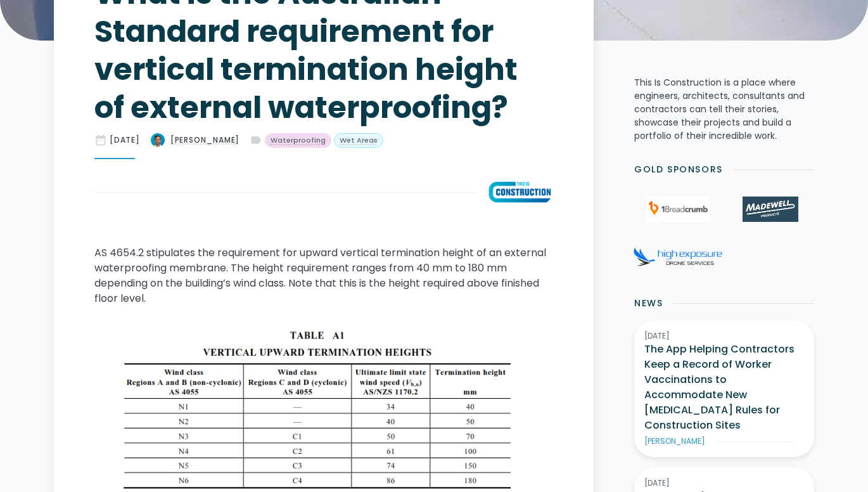 This screenshot has width=868, height=492. I want to click on img: High Exposure, so click(677, 257).